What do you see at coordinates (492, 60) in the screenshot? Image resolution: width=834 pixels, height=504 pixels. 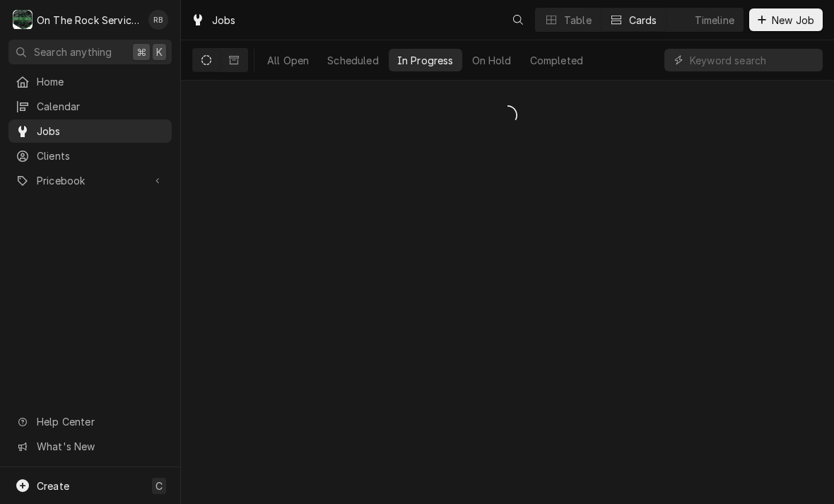 I see `div: On Hold` at bounding box center [492, 60].